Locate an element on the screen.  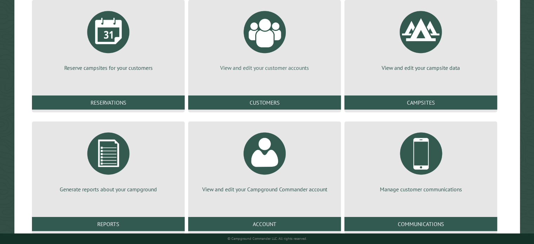
p: View and edit your customer accounts is located at coordinates (265, 68).